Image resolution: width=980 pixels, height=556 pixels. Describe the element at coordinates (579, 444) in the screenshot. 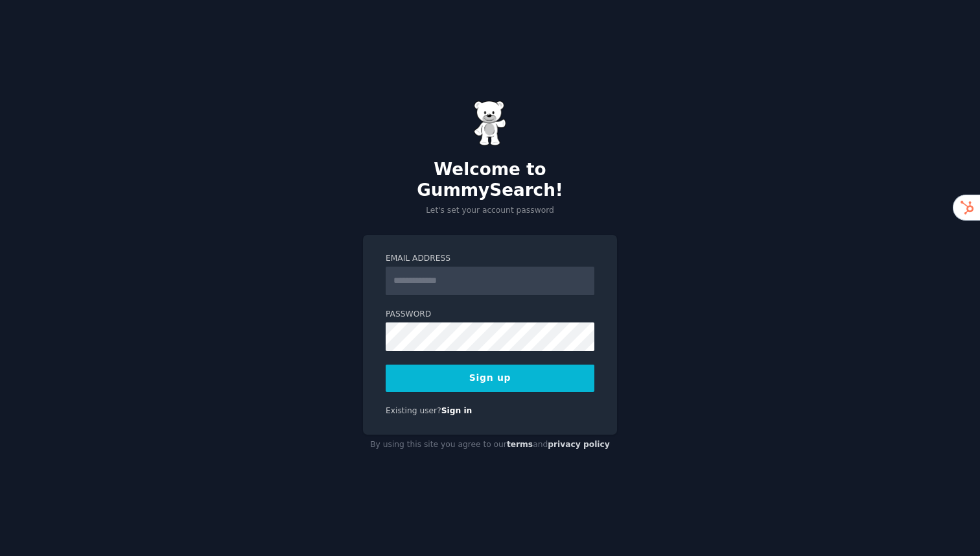

I see `a: privacy policy` at that location.